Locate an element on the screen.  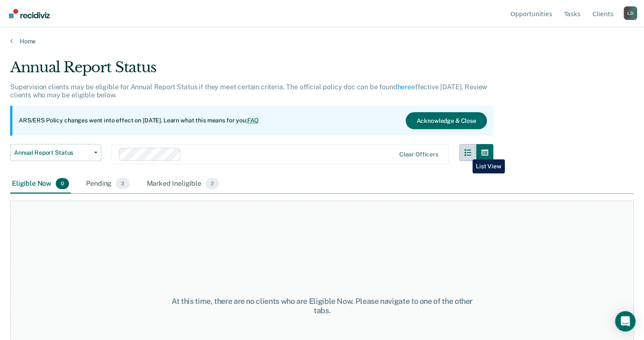
span: 2 is located at coordinates (212, 183).